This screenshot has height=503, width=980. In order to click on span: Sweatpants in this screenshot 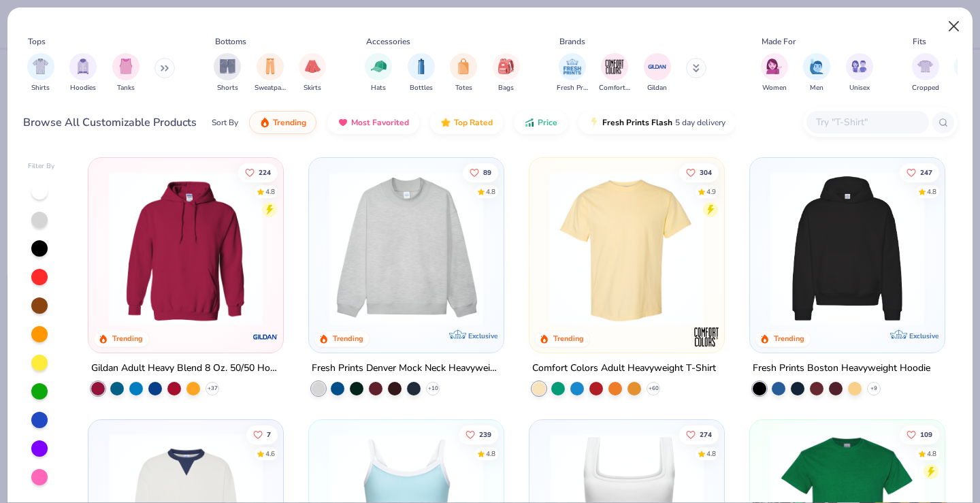, I will do `click(271, 88)`.